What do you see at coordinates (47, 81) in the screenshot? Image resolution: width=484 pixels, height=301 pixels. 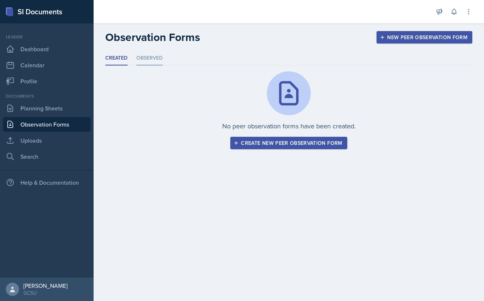 I see `a: Profile` at bounding box center [47, 81].